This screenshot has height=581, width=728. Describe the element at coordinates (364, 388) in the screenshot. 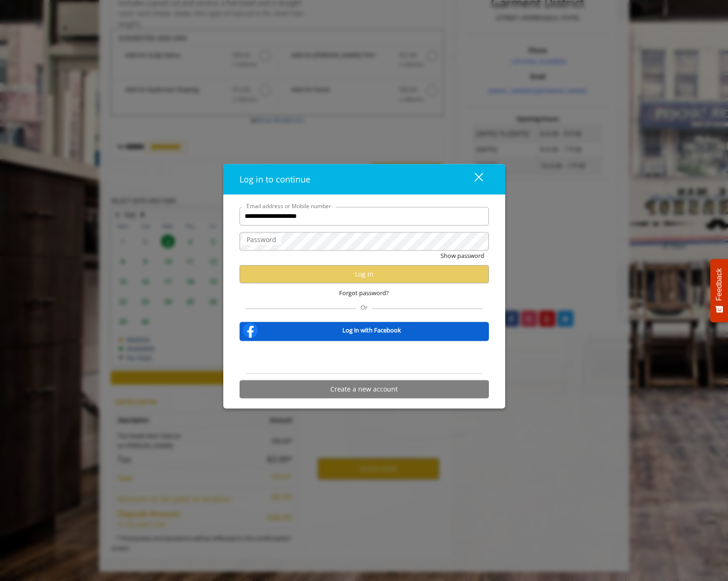

I see `button: Create a new account` at that location.